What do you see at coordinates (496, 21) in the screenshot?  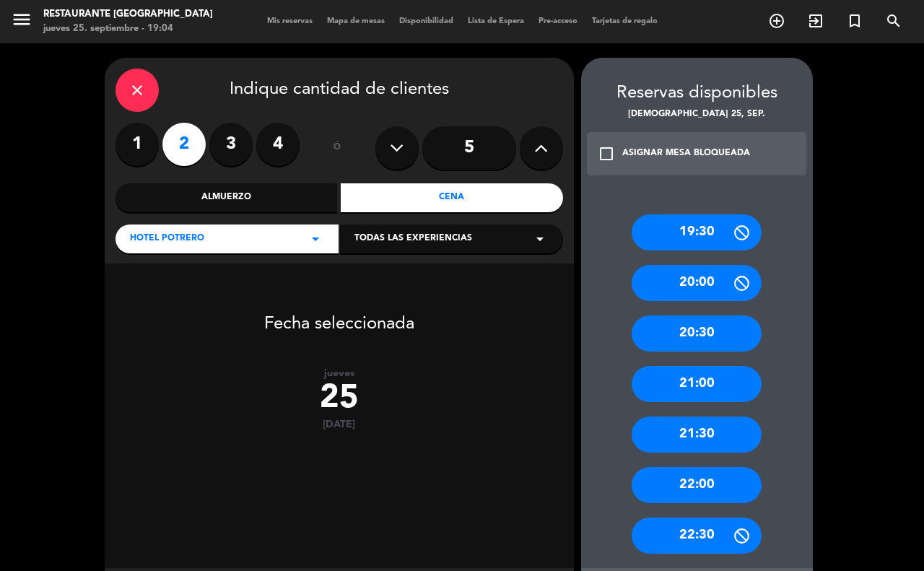 I see `span: Lista de Espera` at bounding box center [496, 21].